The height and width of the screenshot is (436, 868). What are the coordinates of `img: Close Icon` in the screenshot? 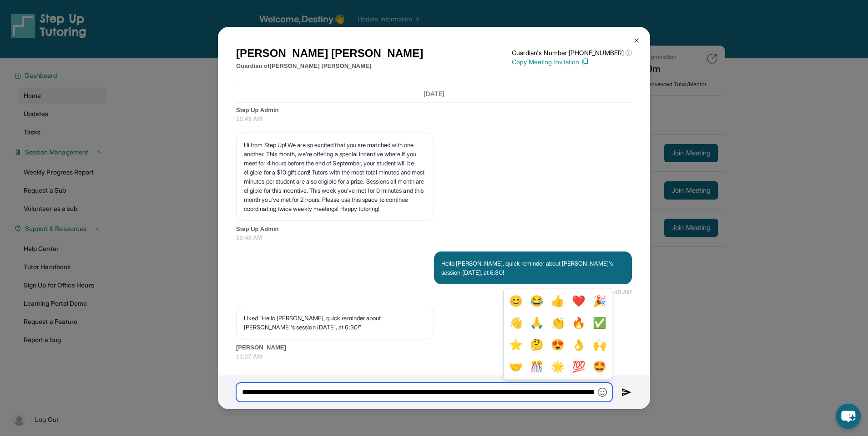 It's located at (636, 40).